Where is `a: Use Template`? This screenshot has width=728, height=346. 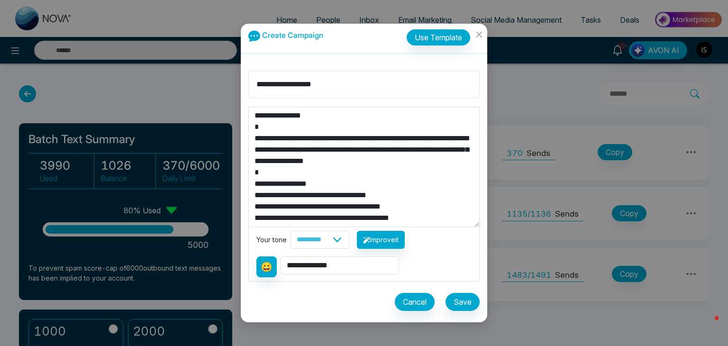 a: Use Template is located at coordinates (443, 35).